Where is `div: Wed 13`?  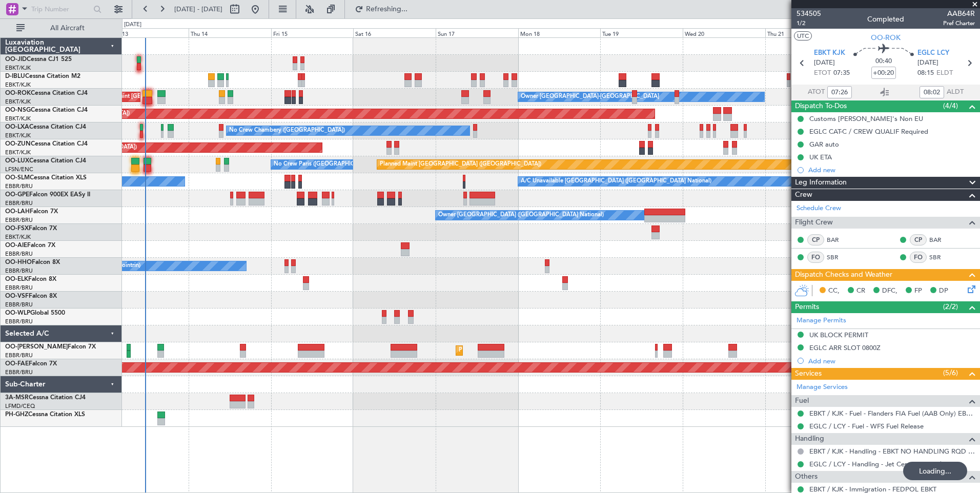
div: Wed 13 is located at coordinates (147, 33).